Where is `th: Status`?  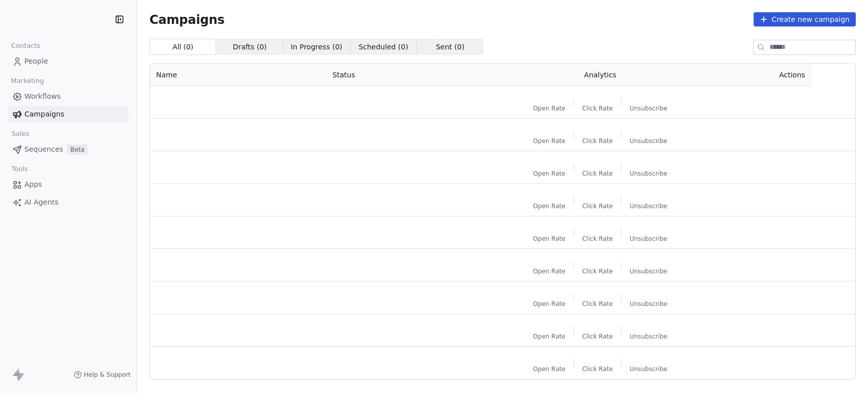 th: Status is located at coordinates (407, 75).